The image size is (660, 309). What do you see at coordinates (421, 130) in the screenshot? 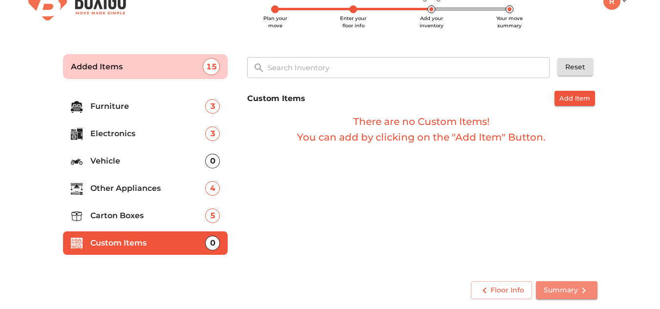
I see `h6: There are no Custom Items! You can add by clicking on the "Add Item" Button.` at bounding box center [421, 130].